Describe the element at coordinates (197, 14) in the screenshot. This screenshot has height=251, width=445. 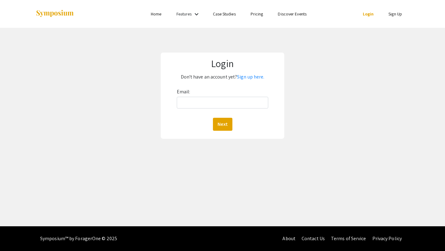
I see `mat-icon: Expand Features list` at that location.